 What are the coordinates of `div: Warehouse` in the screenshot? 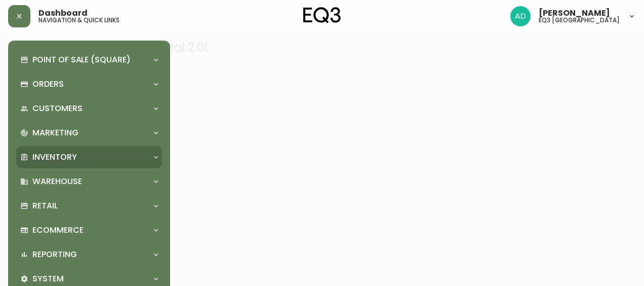 It's located at (89, 182).